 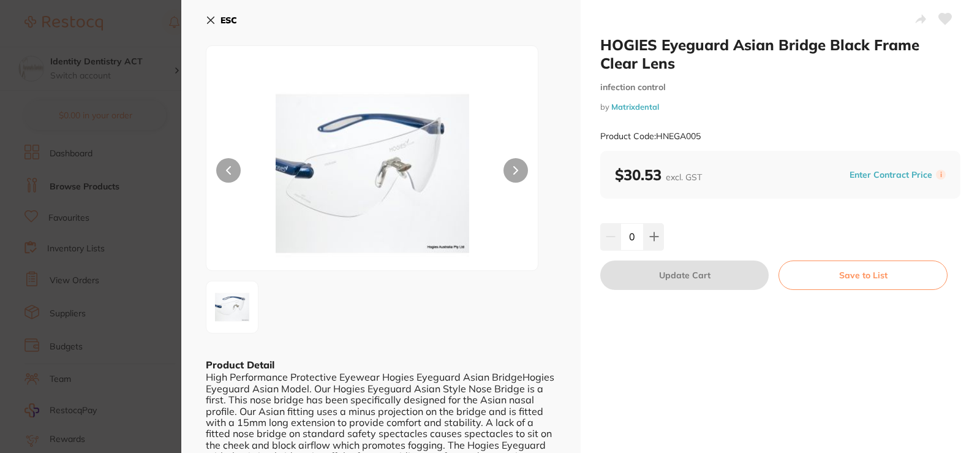 What do you see at coordinates (780, 54) in the screenshot?
I see `h2: HOGIES Eyeguard Asian Bridge Black Frame Clear Lens` at bounding box center [780, 54].